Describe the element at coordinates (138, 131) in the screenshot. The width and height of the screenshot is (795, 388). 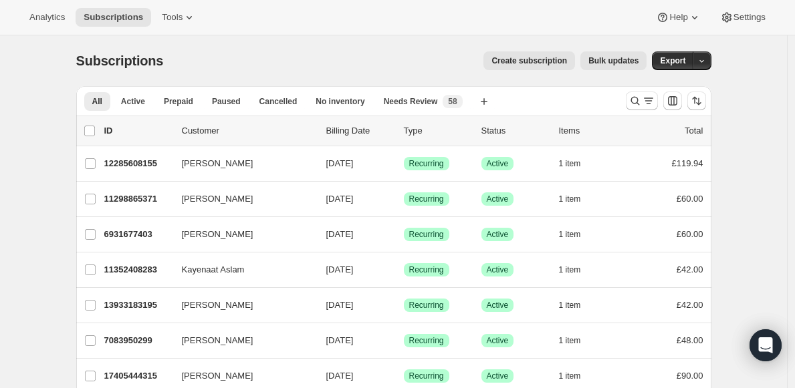
I see `p: ID` at that location.